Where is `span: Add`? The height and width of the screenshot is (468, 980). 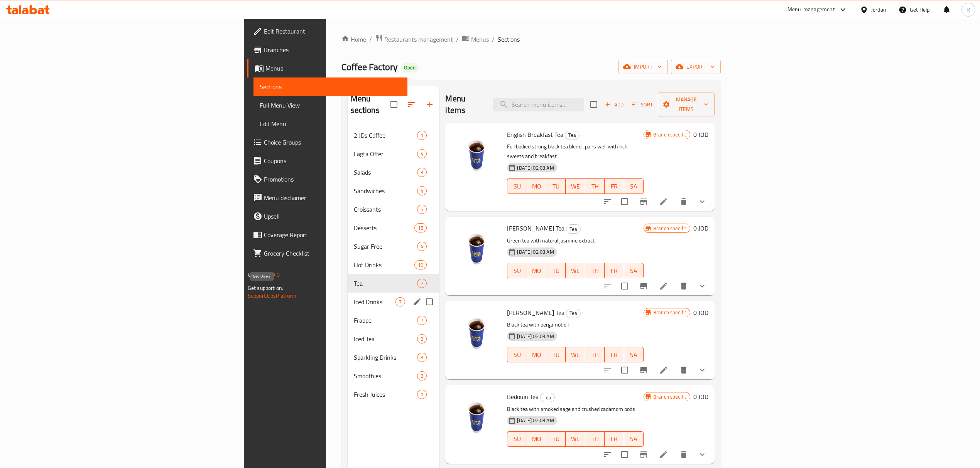 span: Add is located at coordinates (614, 104).